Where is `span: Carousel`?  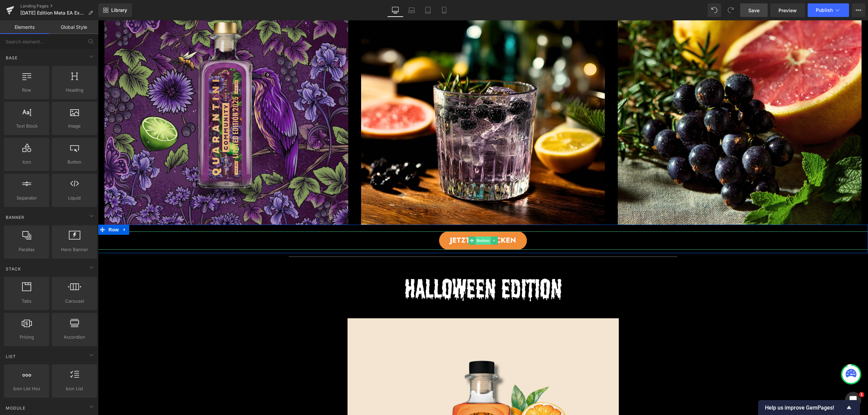
span: Carousel is located at coordinates (74, 301).